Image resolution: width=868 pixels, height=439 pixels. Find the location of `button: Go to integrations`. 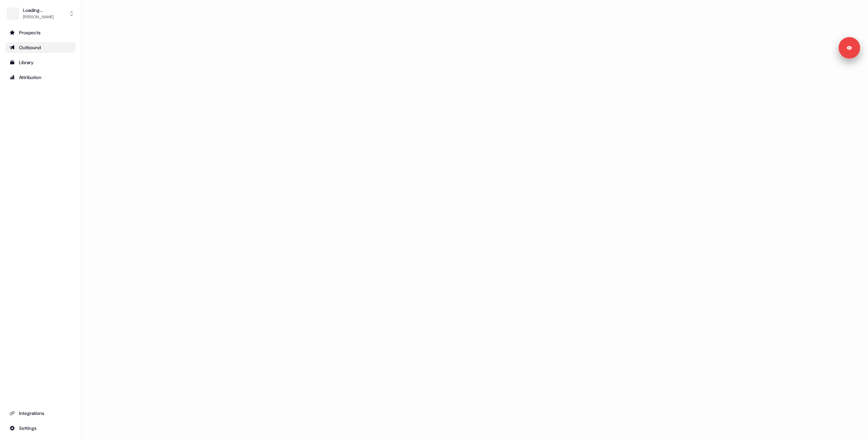

button: Go to integrations is located at coordinates (40, 428).